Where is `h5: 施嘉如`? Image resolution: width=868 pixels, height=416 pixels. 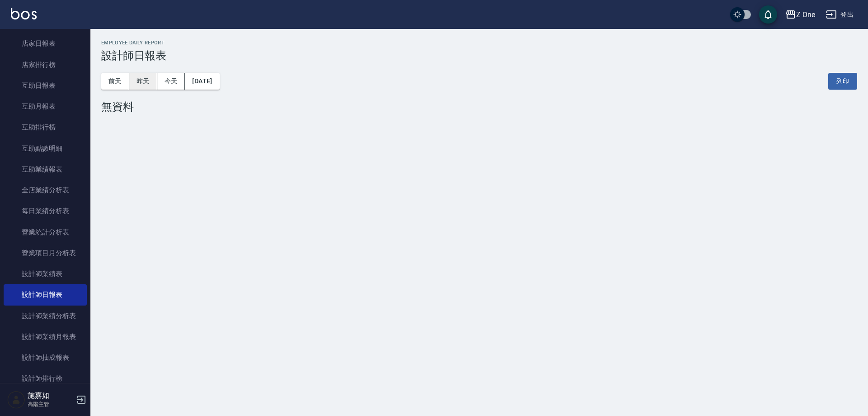 h5: 施嘉如 is located at coordinates (51, 396).